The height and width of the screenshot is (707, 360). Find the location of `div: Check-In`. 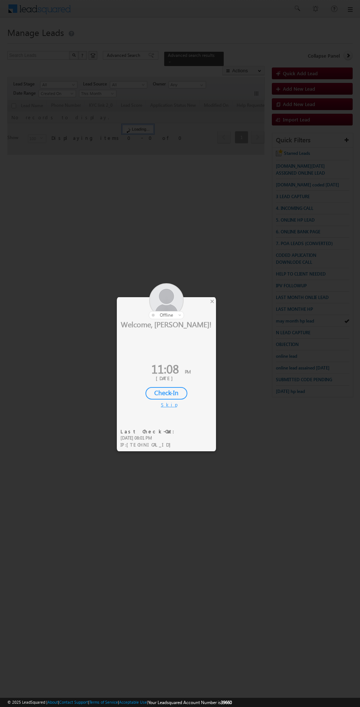

div: Check-In is located at coordinates (166, 393).